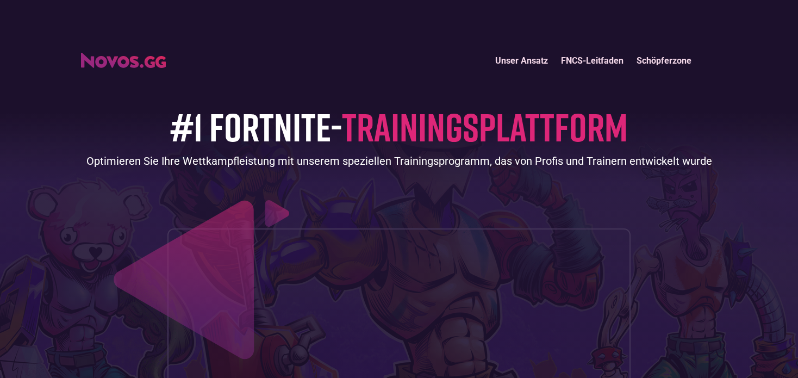  What do you see at coordinates (399, 161) in the screenshot?
I see `font: Optimieren Sie Ihre Wettkampfleistung mit unserem speziellen Trainingsprogramm, das von Profis un...` at bounding box center [399, 161].